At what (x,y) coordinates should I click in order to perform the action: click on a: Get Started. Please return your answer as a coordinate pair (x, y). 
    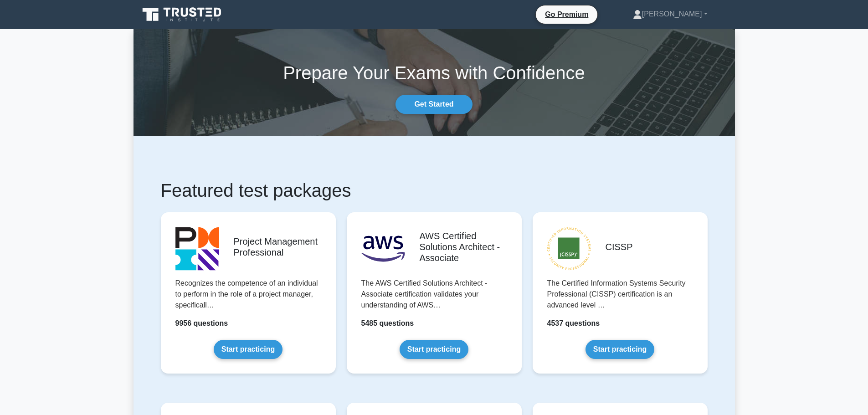
    Looking at the image, I should click on (434, 105).